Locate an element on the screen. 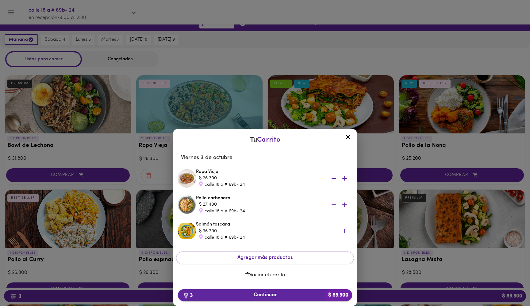 The image size is (530, 306). div: Pollo carbonara is located at coordinates (274, 205).